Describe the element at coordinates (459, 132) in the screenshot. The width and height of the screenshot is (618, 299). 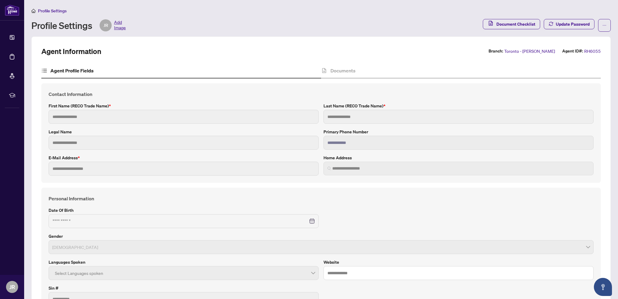
I see `label: Primary Phone Number` at that location.